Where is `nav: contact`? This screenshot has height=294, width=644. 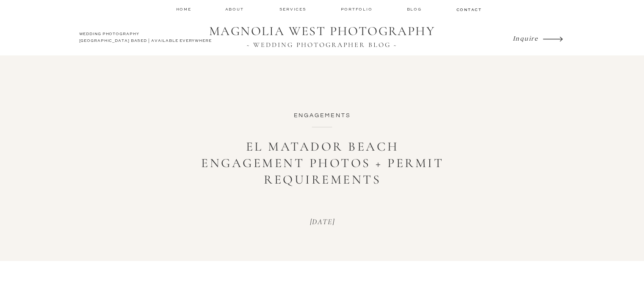
nav: contact is located at coordinates (469, 9).